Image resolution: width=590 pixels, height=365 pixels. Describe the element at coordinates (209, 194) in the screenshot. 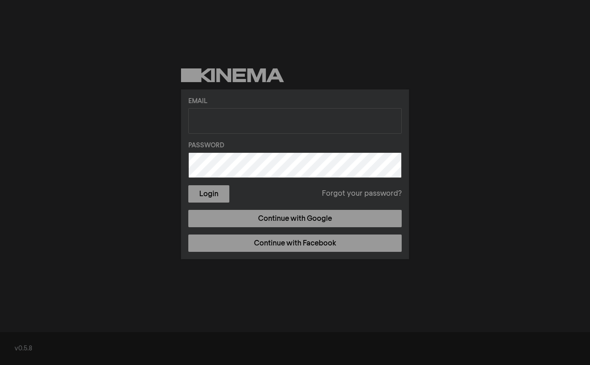

I see `button: Login` at that location.